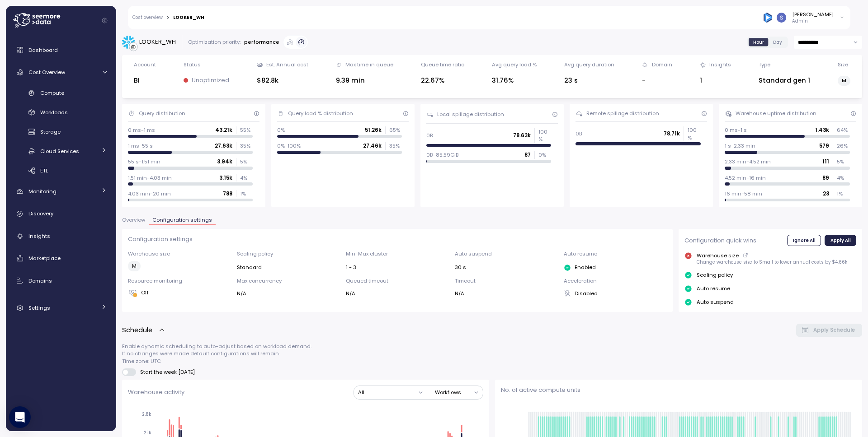 The width and height of the screenshot is (868, 437). I want to click on div: Avg query duration, so click(589, 65).